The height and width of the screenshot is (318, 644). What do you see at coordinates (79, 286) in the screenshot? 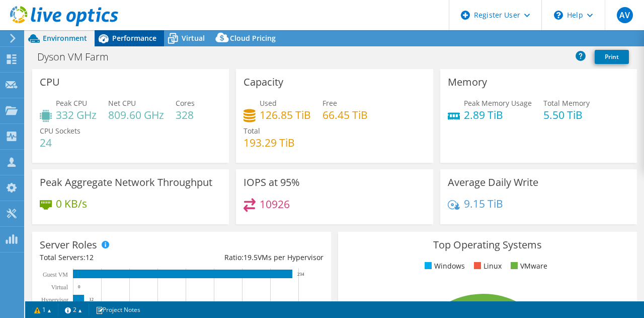
I see `text: 0` at bounding box center [79, 286].